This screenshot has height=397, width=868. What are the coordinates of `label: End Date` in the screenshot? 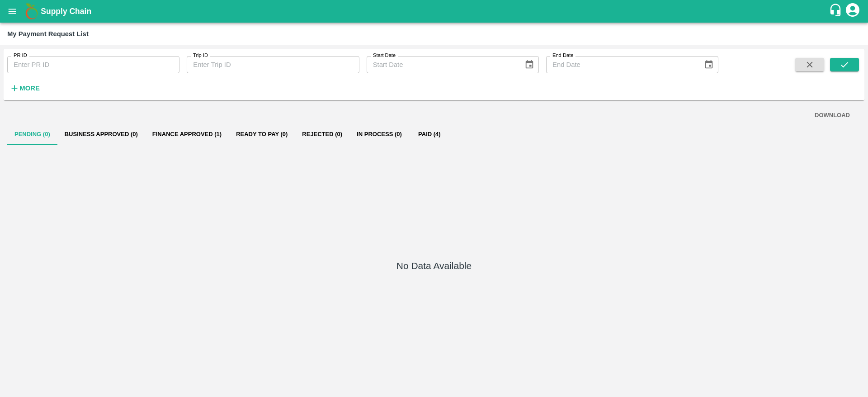 It's located at (563, 56).